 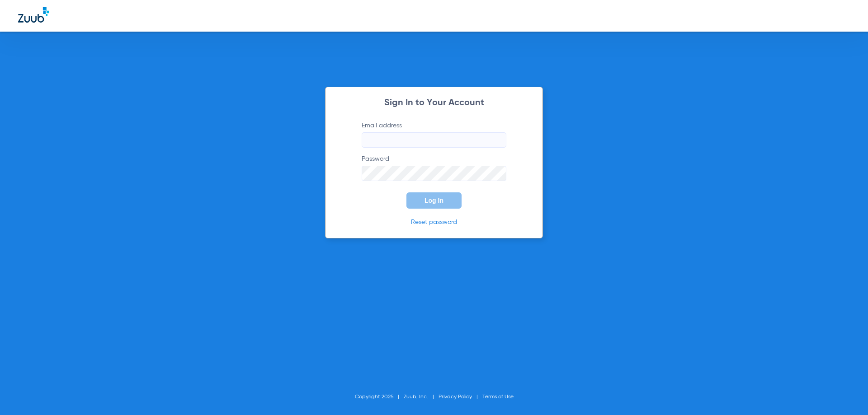 What do you see at coordinates (421, 397) in the screenshot?
I see `li: Zuub, Inc.` at bounding box center [421, 397].